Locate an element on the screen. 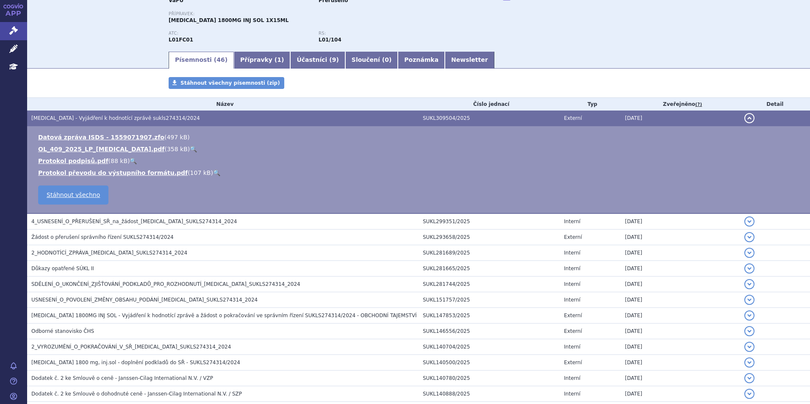 This screenshot has width=810, height=404. span: DARZALEX 1800MG INJ SOL - Vyjádření k hodnotící zprávě a žádost o pokračování ve správním řízení ... is located at coordinates (224, 316).